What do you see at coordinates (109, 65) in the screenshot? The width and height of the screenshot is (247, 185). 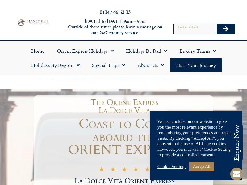 I see `a: Special Trips` at bounding box center [109, 65].